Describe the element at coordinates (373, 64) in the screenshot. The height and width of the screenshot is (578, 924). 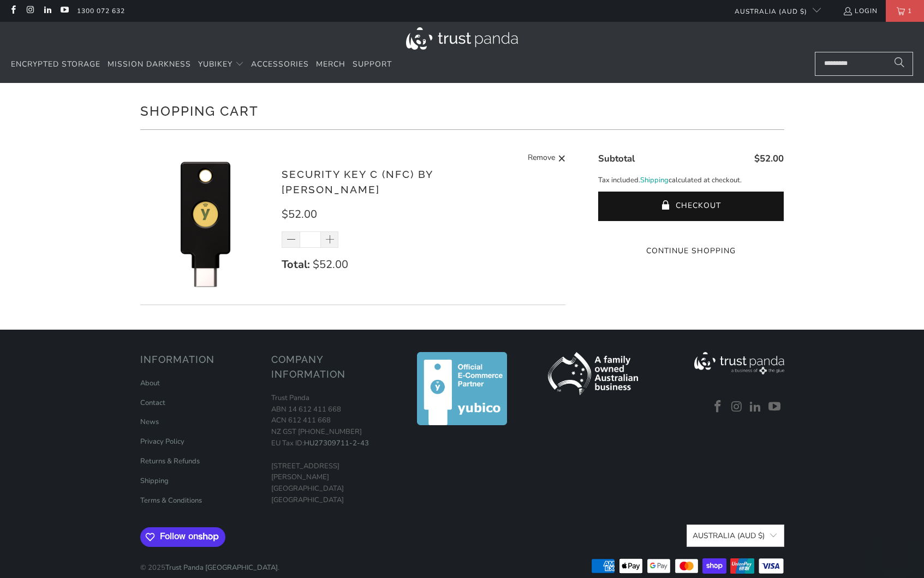
I see `a: Support` at that location.